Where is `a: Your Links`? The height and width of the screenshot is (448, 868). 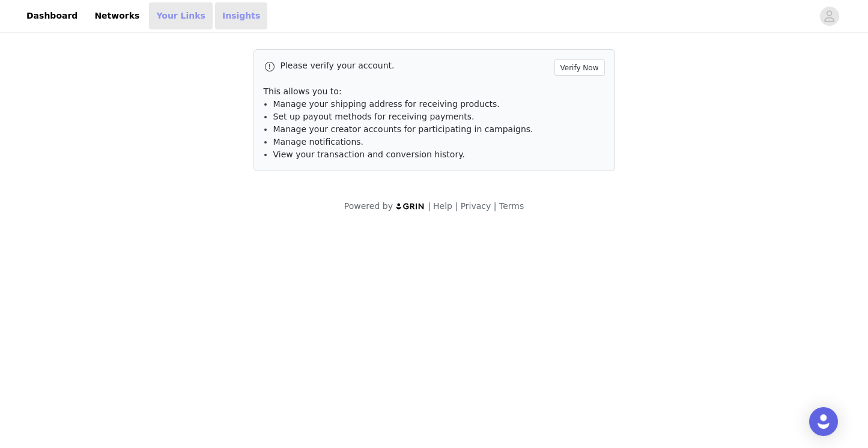
a: Your Links is located at coordinates (181, 16).